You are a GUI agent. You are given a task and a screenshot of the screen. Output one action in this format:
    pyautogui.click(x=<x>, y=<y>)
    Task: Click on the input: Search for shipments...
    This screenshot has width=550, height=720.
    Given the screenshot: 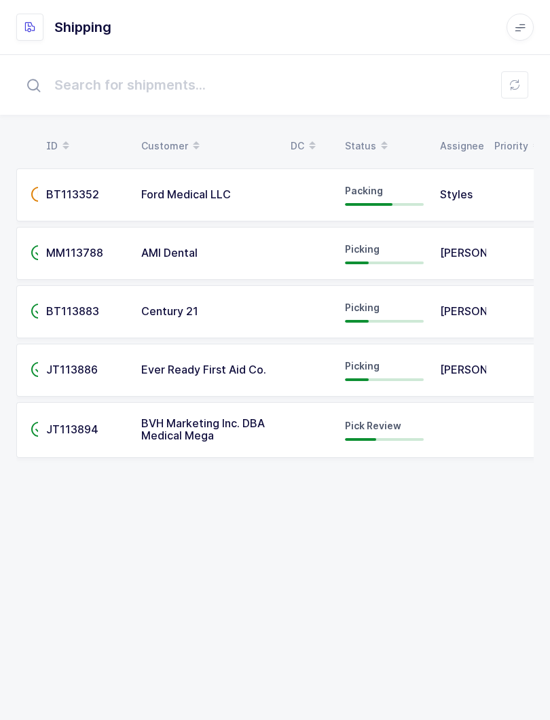 What is the action you would take?
    pyautogui.click(x=275, y=85)
    